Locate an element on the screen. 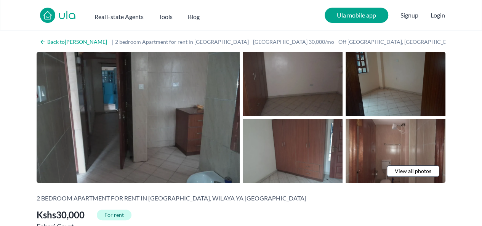 The width and height of the screenshot is (482, 226). a: Blog is located at coordinates (193, 15).